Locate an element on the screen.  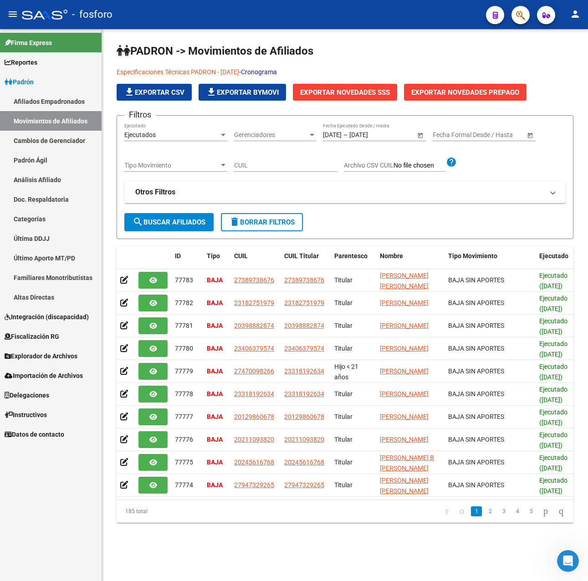
span: Datos de contacto is located at coordinates (34, 435).